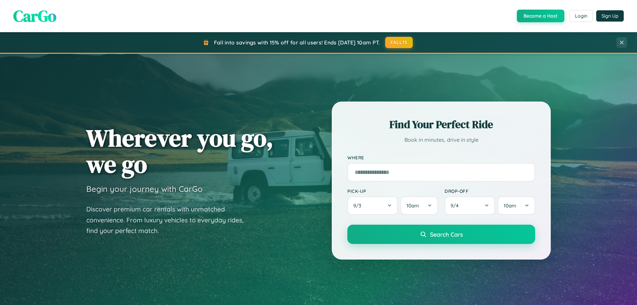 This screenshot has height=305, width=637. Describe the element at coordinates (169, 220) in the screenshot. I see `p: Discover premium car rentals with unmatched convenience. From luxury vehicles to everyday rides, ...` at that location.